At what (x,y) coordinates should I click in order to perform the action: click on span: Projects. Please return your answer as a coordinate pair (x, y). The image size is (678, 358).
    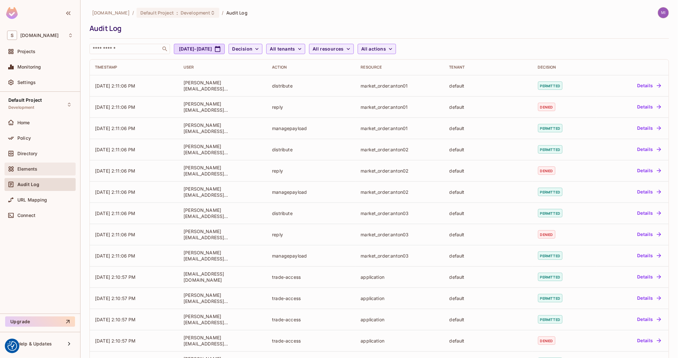
    Looking at the image, I should click on (26, 52).